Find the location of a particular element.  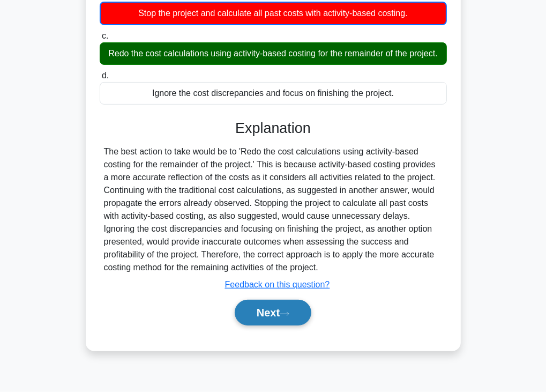

button: Next is located at coordinates (272, 313).